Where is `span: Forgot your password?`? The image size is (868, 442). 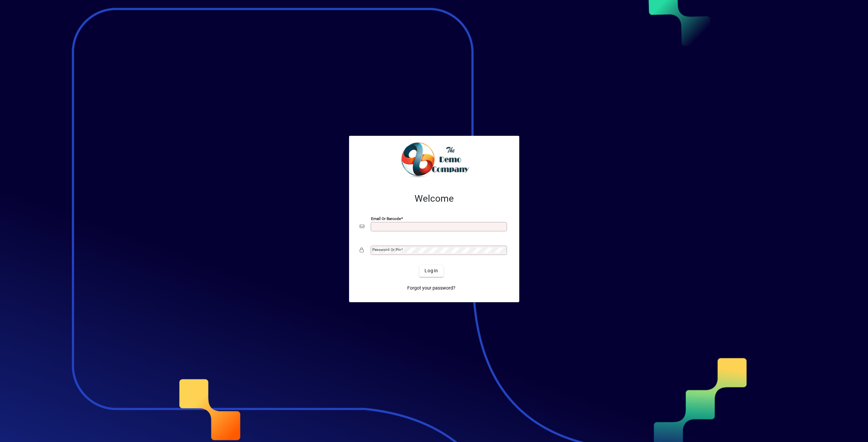
span: Forgot your password? is located at coordinates (431, 287).